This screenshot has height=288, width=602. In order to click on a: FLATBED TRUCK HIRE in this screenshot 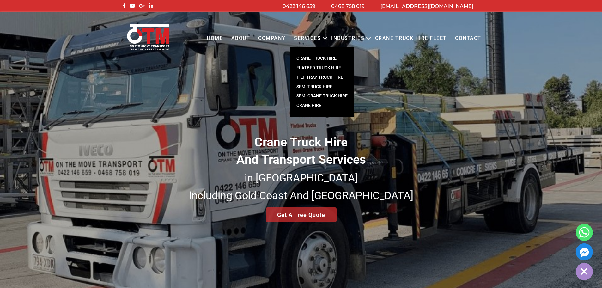, I will do `click(322, 68)`.